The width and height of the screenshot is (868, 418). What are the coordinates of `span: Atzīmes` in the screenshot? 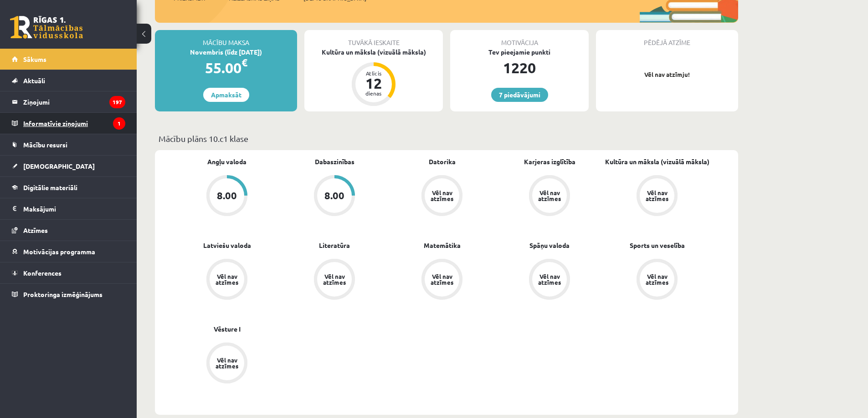 It's located at (36, 230).